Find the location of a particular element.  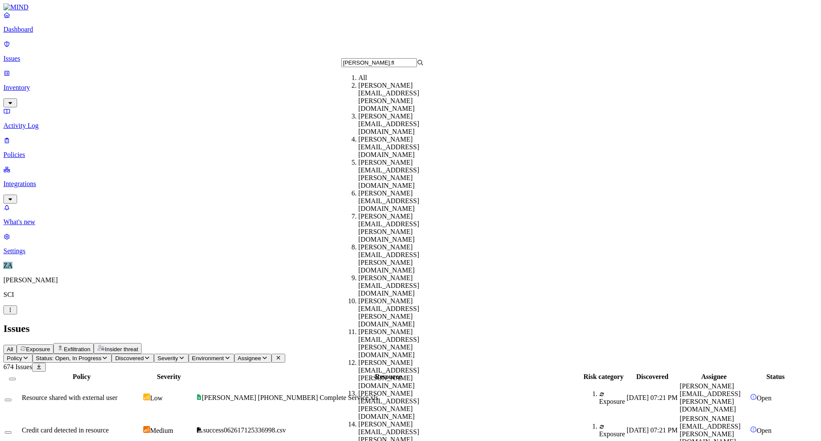

span: Environment is located at coordinates (208, 358).